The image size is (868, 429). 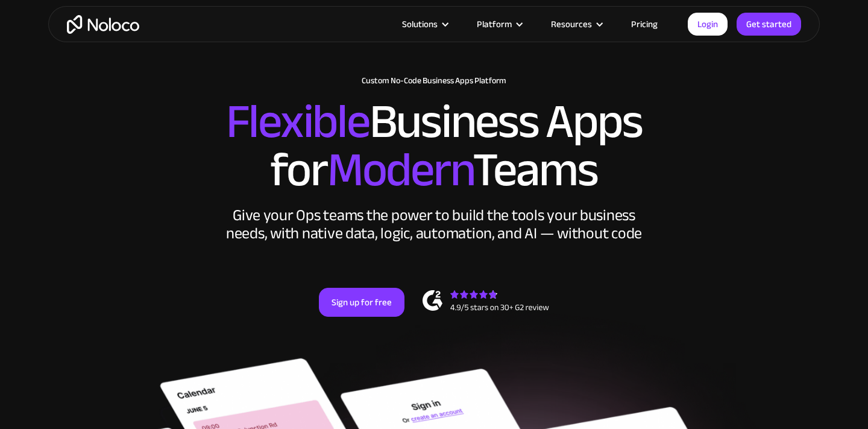 I want to click on a: Get started, so click(x=768, y=24).